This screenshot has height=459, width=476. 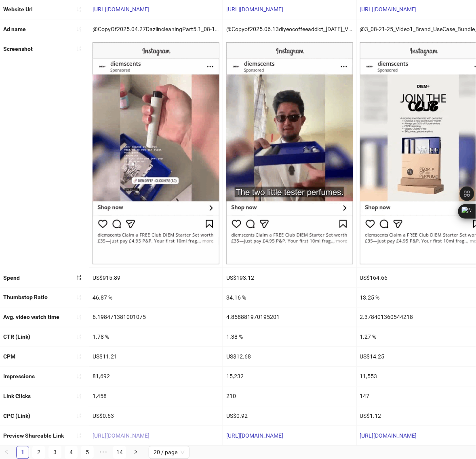 I want to click on div: 4.858881970195201, so click(x=290, y=317).